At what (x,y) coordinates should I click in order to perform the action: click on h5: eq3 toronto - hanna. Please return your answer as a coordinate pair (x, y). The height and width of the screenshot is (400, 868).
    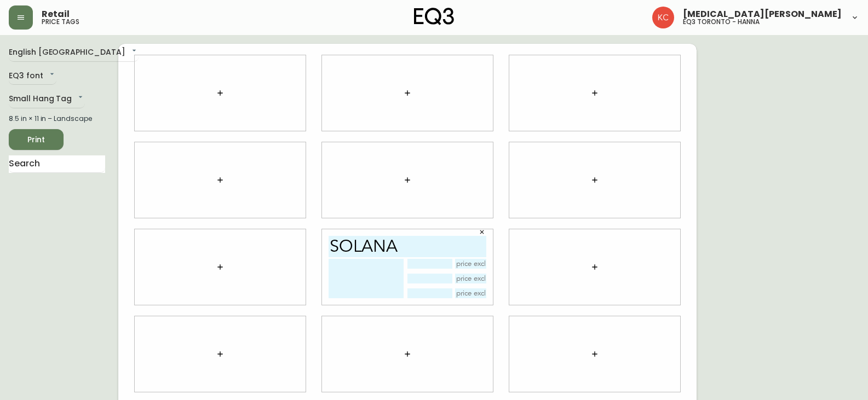
    Looking at the image, I should click on (721, 22).